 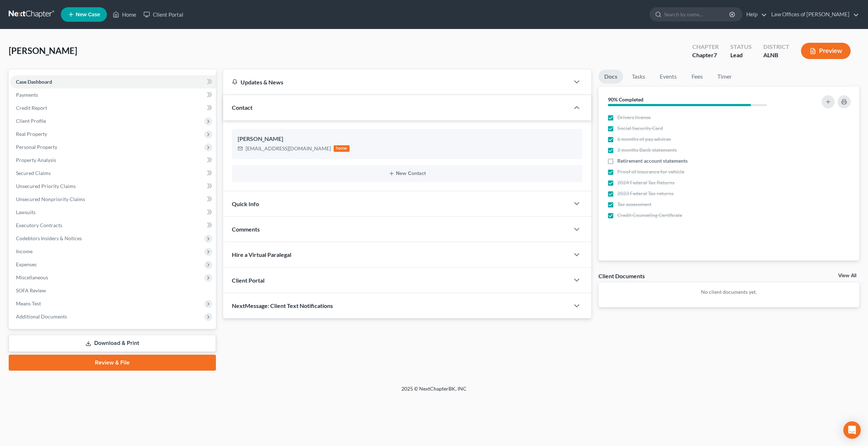 I want to click on a: Secured Claims, so click(x=113, y=173).